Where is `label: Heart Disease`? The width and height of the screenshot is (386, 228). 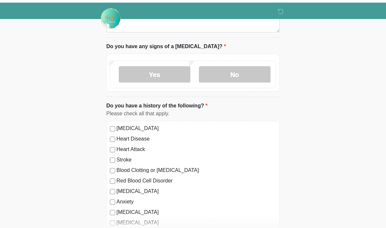
label: Heart Disease is located at coordinates (196, 136).